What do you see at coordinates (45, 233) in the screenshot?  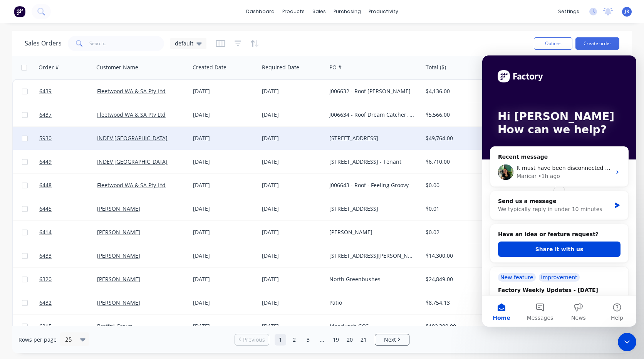 I see `span: 6414` at bounding box center [45, 233].